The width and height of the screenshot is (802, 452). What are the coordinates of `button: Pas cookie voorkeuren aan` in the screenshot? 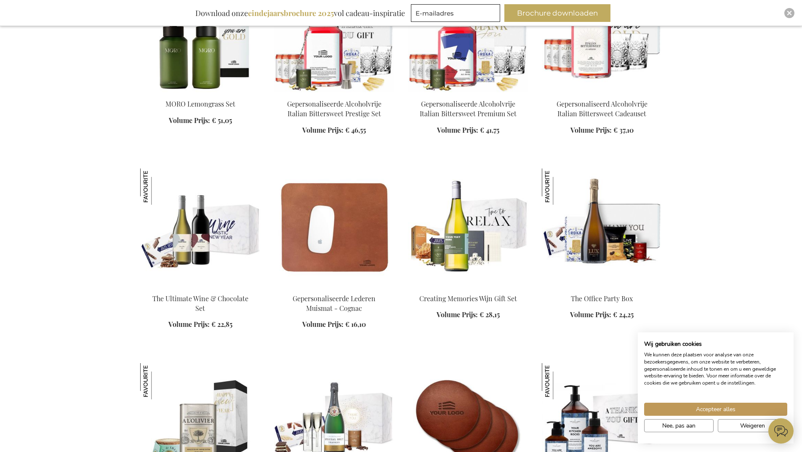 It's located at (679, 425).